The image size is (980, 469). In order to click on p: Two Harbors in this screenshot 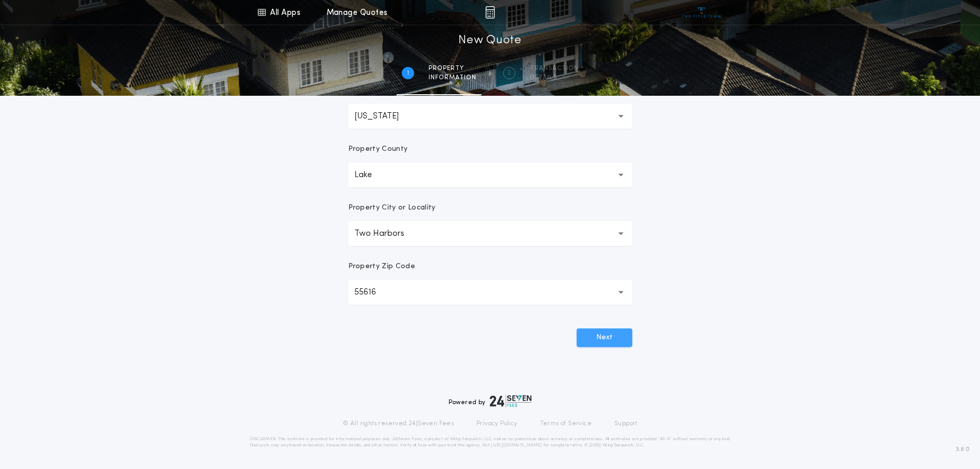, I will do `click(387, 233)`.